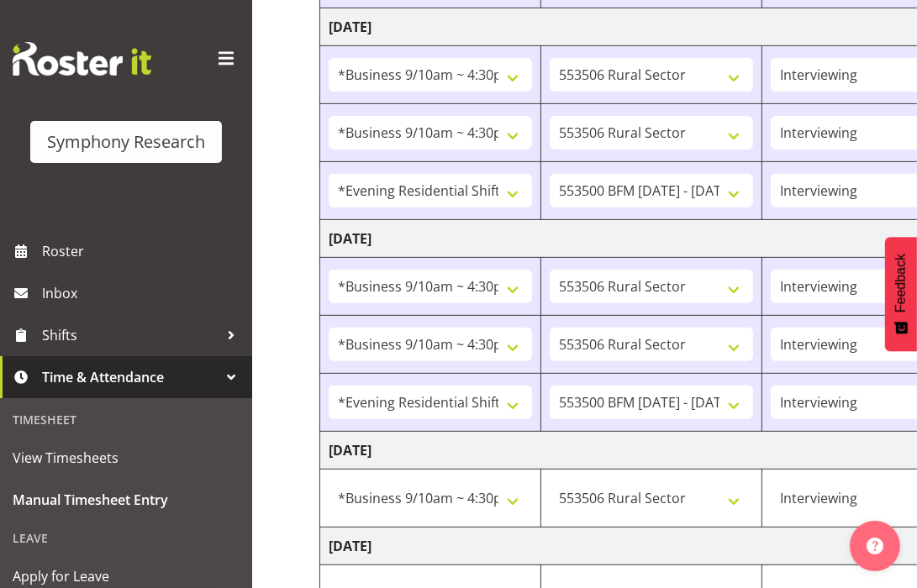 The image size is (917, 588). Describe the element at coordinates (82, 59) in the screenshot. I see `img: Rosterit website logo` at that location.